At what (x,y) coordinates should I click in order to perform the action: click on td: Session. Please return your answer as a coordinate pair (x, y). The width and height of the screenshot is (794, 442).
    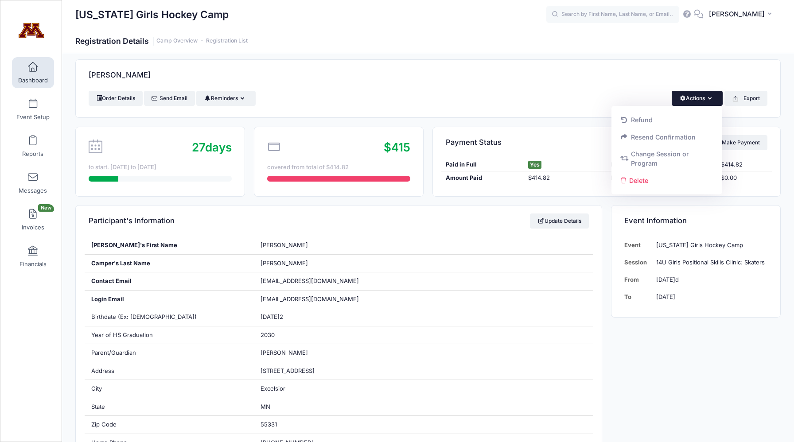
    Looking at the image, I should click on (638, 262).